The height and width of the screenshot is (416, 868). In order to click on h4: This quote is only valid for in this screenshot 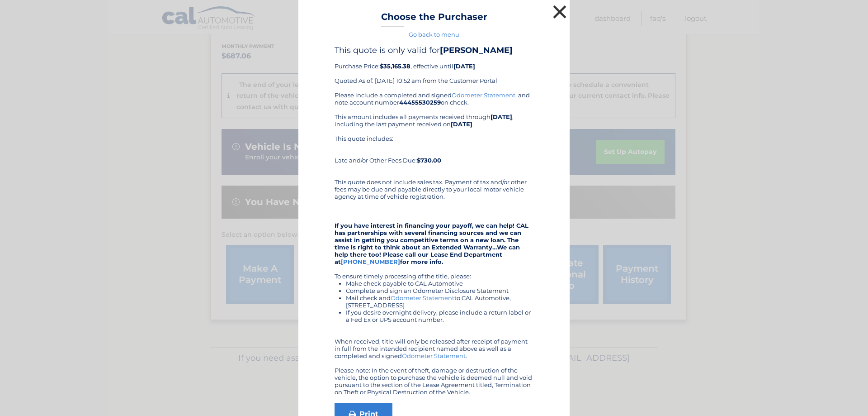, I will do `click(434, 50)`.